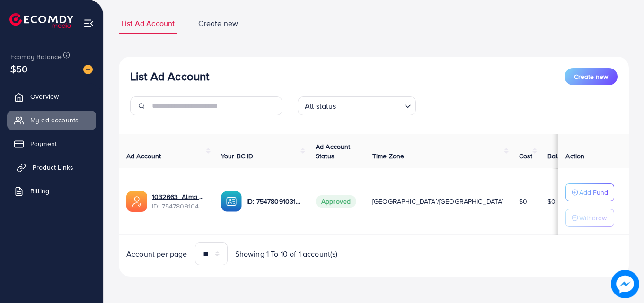 This screenshot has height=303, width=644. Describe the element at coordinates (41, 21) in the screenshot. I see `a: logo` at that location.